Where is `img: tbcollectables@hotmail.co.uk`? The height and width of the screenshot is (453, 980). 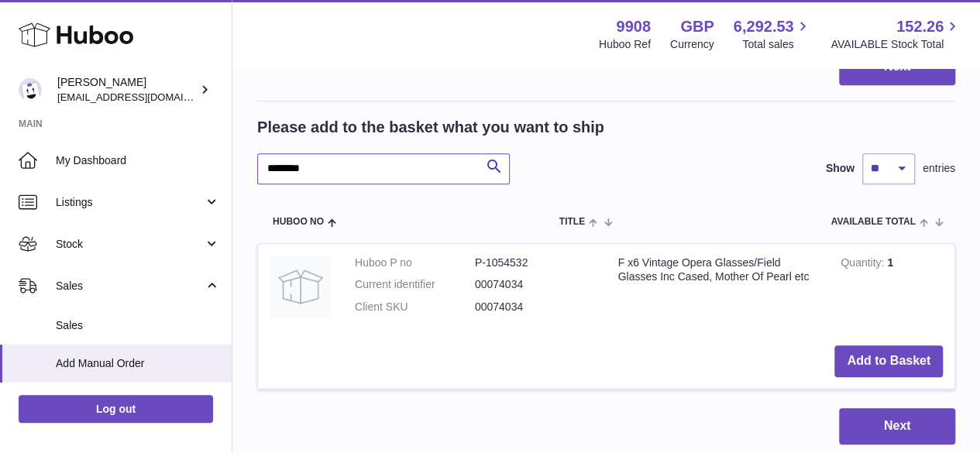
img: tbcollectables@hotmail.co.uk is located at coordinates (30, 90).